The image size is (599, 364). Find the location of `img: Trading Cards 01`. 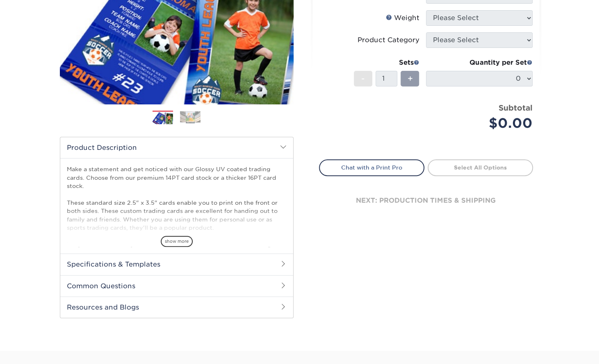

img: Trading Cards 01 is located at coordinates (163, 118).